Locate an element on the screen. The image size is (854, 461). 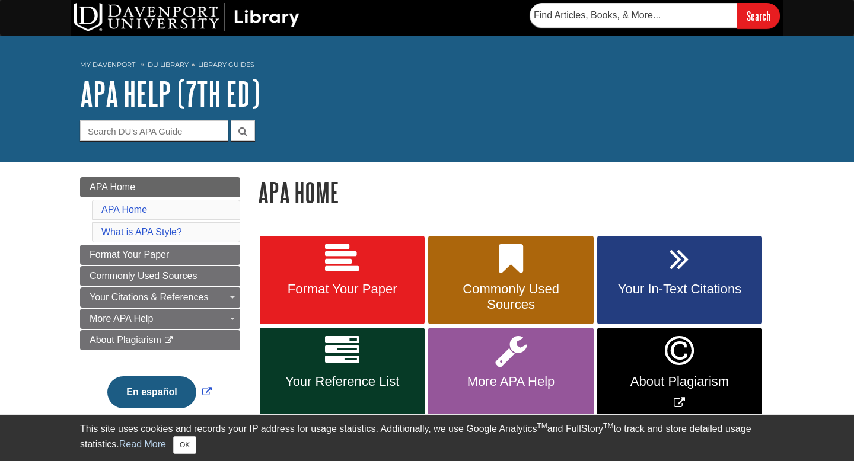
a: Read More is located at coordinates (142, 444).